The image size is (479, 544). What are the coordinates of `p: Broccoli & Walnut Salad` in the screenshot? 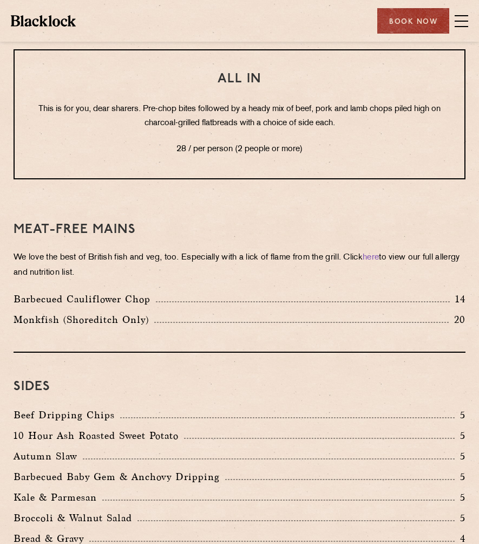 It's located at (75, 518).